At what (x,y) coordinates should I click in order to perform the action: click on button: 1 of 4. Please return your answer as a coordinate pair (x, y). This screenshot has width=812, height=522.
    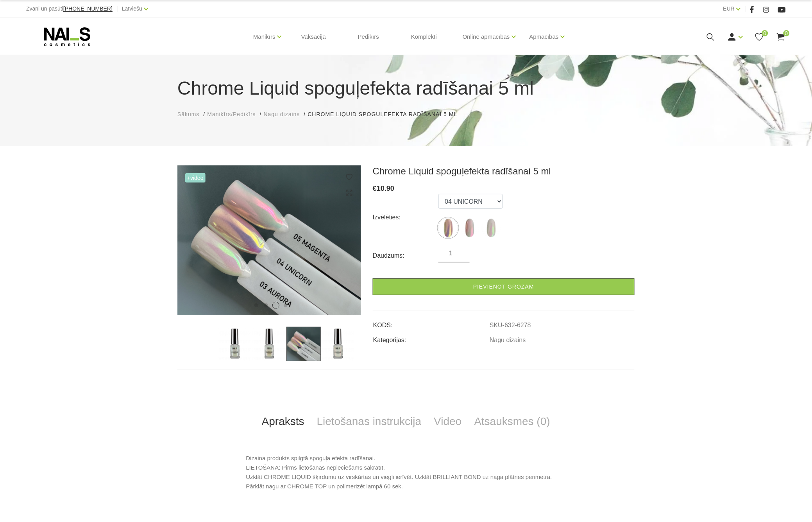
    Looking at the image, I should click on (256, 305).